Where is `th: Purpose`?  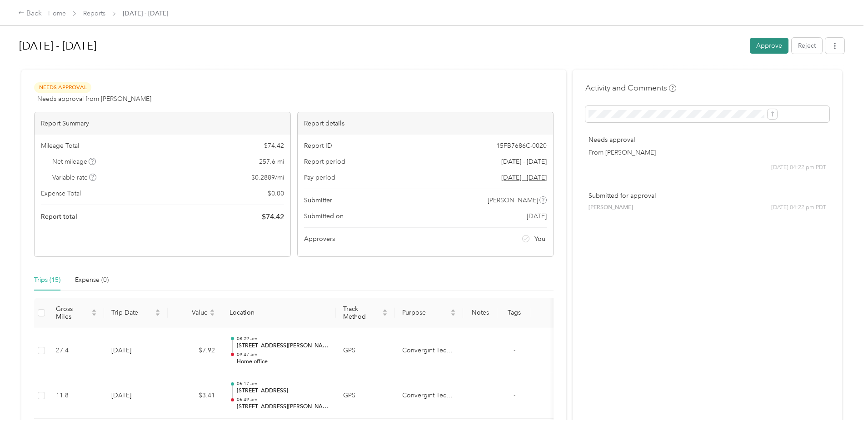
th: Purpose is located at coordinates (429, 313).